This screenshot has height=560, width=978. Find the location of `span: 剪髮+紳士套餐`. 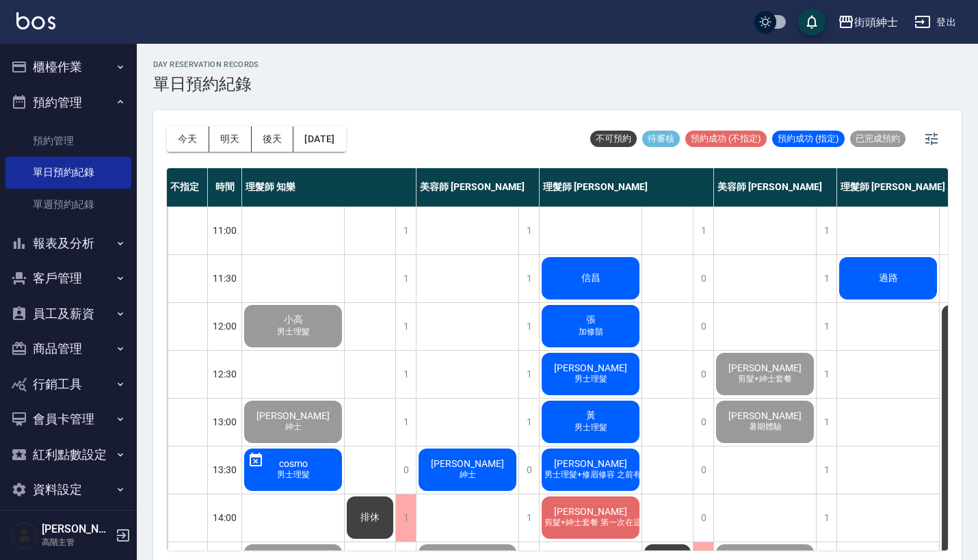

span: 剪髮+紳士套餐 is located at coordinates (765, 378).